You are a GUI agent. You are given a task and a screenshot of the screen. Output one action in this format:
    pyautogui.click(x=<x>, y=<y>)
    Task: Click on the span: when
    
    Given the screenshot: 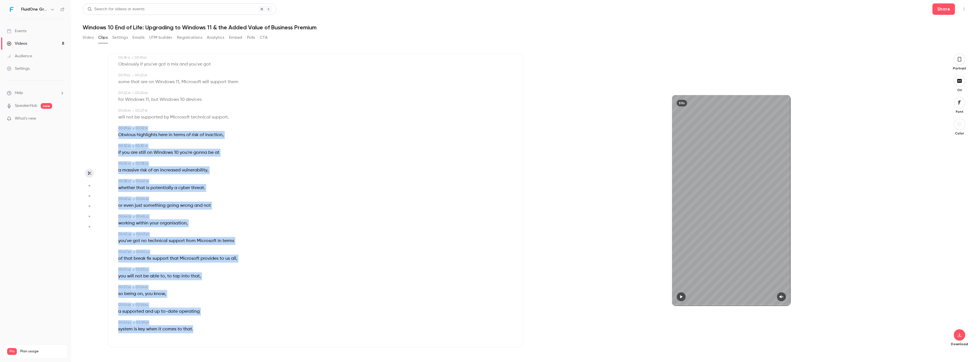 What is the action you would take?
    pyautogui.click(x=152, y=329)
    